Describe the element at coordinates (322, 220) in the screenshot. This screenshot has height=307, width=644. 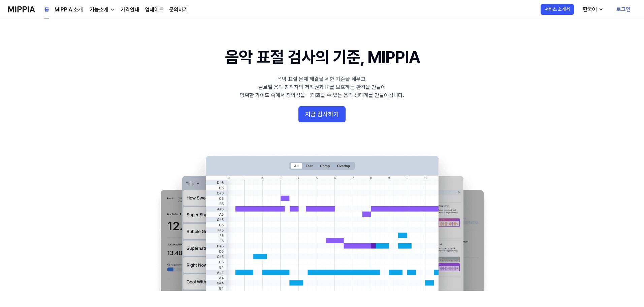
I see `img: main Image` at that location.